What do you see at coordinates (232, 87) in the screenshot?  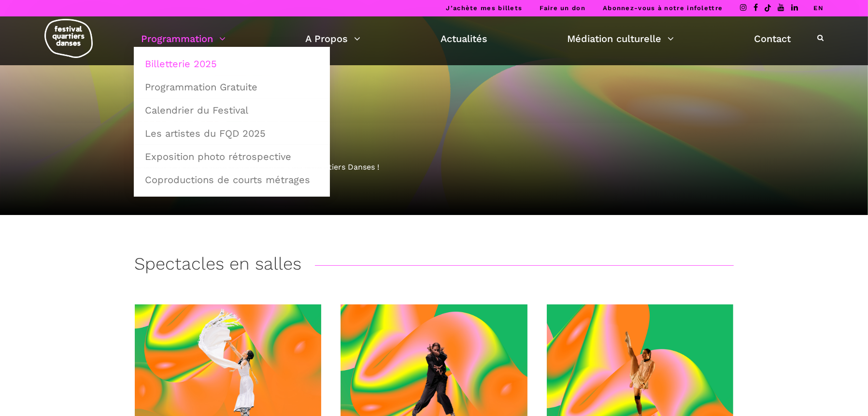 I see `a: Programmation Gratuite` at bounding box center [232, 87].